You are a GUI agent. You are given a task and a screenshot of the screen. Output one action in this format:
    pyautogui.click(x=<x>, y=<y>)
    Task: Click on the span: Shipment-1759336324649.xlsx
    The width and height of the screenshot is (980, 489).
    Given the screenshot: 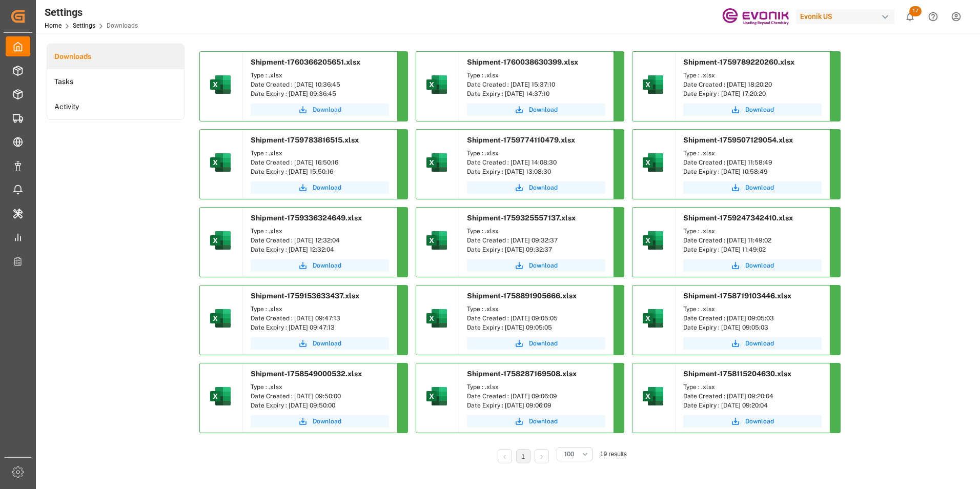 What is the action you would take?
    pyautogui.click(x=306, y=217)
    